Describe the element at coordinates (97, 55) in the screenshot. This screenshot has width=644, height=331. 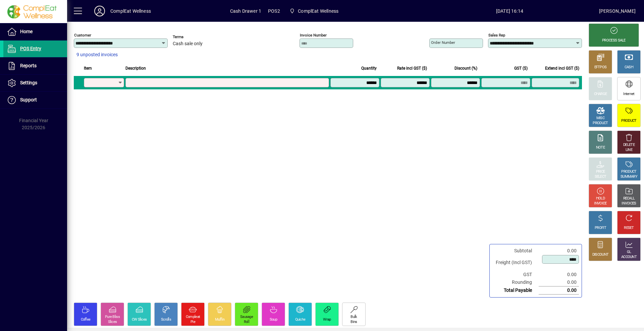
I see `button: 9 unposted invoices` at that location.